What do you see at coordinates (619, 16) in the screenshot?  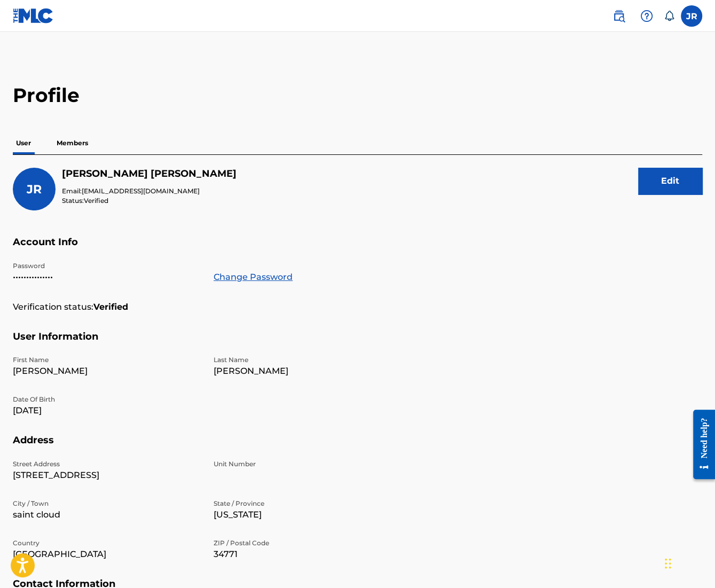 I see `a: Public Search` at bounding box center [619, 16].